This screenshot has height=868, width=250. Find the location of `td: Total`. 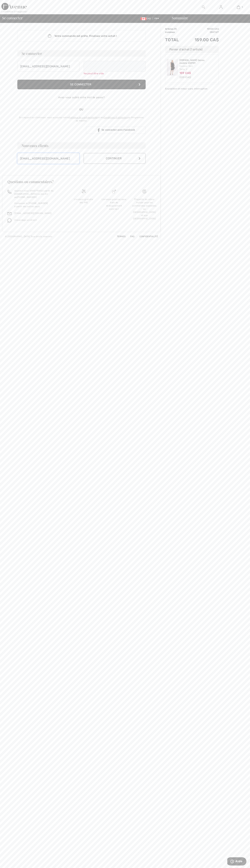

td: Total is located at coordinates (174, 40).